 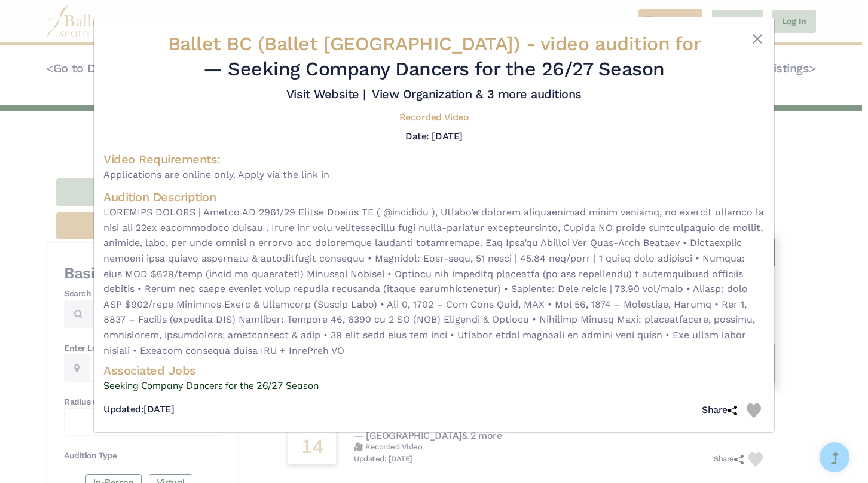 What do you see at coordinates (434, 386) in the screenshot?
I see `a: Seeking Company Dancers for the 26/27 Season` at bounding box center [434, 386].